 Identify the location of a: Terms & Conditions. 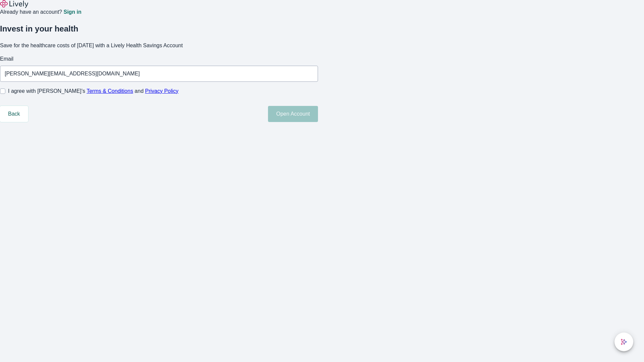
(110, 91).